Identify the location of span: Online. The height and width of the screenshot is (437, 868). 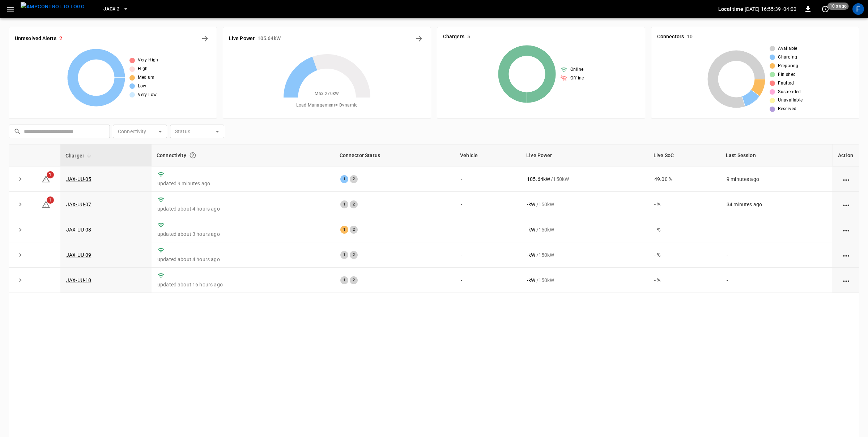
(576, 70).